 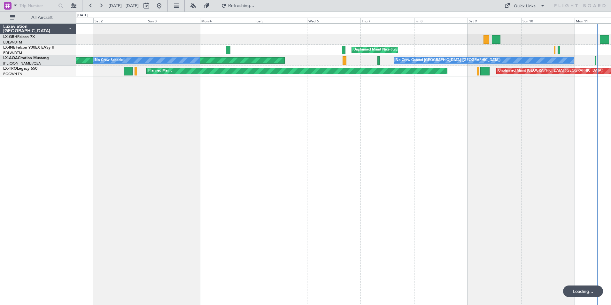 I want to click on a: LX-GBHFalcon 7X, so click(x=19, y=37).